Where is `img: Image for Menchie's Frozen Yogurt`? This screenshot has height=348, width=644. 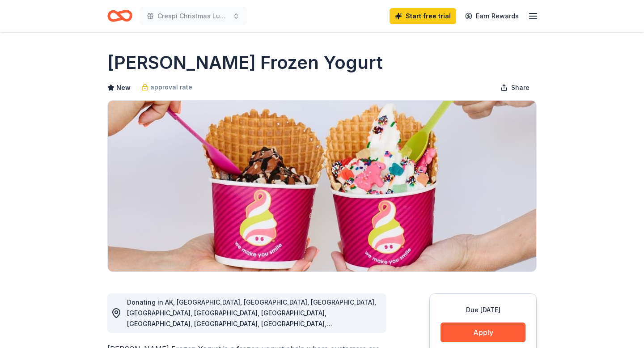
img: Image for Menchie's Frozen Yogurt is located at coordinates (322, 186).